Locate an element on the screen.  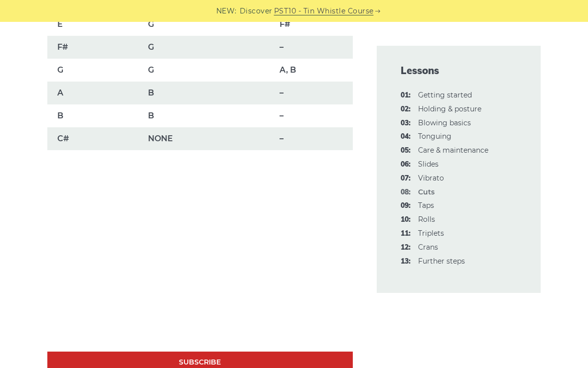
span: 02: is located at coordinates (405, 110).